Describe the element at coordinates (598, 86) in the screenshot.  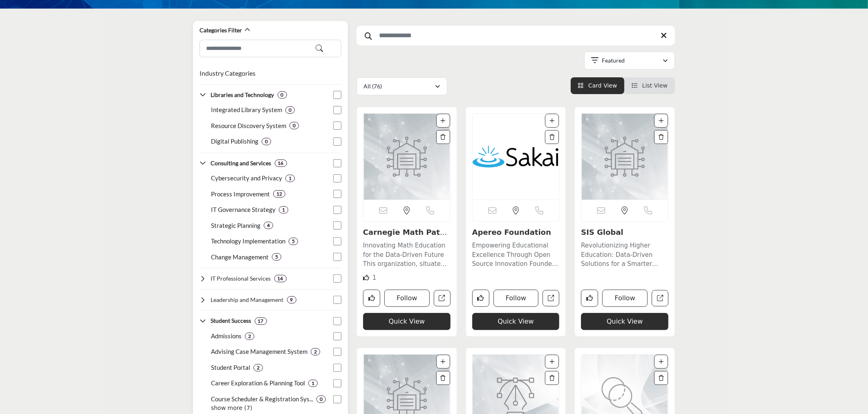
I see `a: View Card` at that location.